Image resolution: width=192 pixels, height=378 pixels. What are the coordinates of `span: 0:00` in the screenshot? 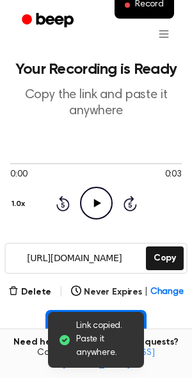 It's located at (19, 174).